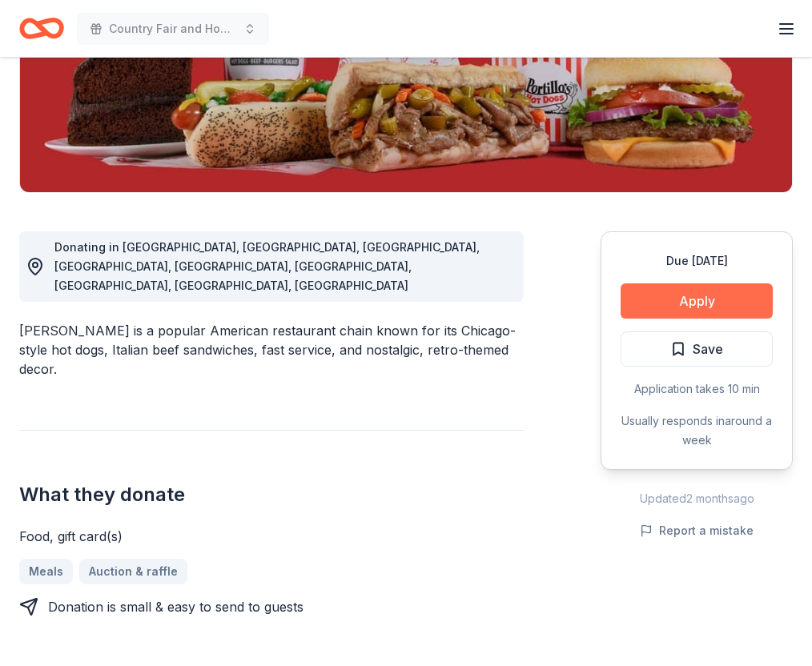 Image resolution: width=812 pixels, height=666 pixels. I want to click on div: Usually responds in around a week, so click(697, 431).